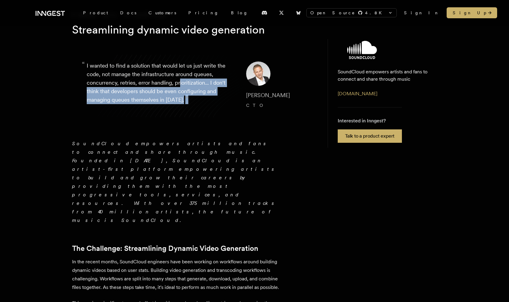 The width and height of the screenshot is (509, 302). Describe the element at coordinates (370, 121) in the screenshot. I see `p: Interested in Inngest?` at that location.